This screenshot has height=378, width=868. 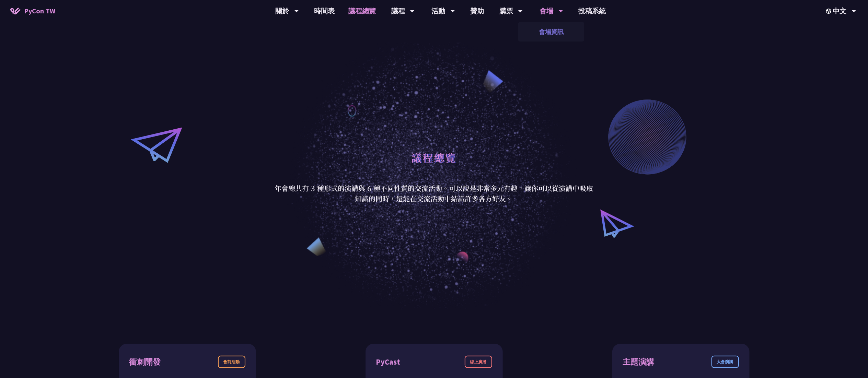 I want to click on h1: 議程總覽, so click(x=434, y=157).